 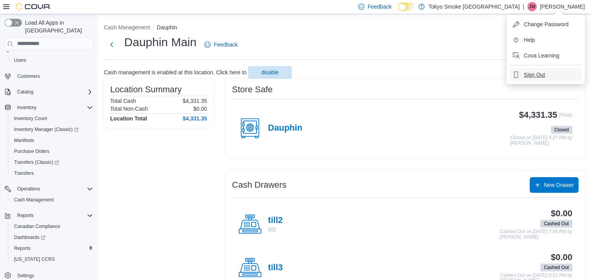 What do you see at coordinates (52, 118) in the screenshot?
I see `button: Inventory Count` at bounding box center [52, 118].